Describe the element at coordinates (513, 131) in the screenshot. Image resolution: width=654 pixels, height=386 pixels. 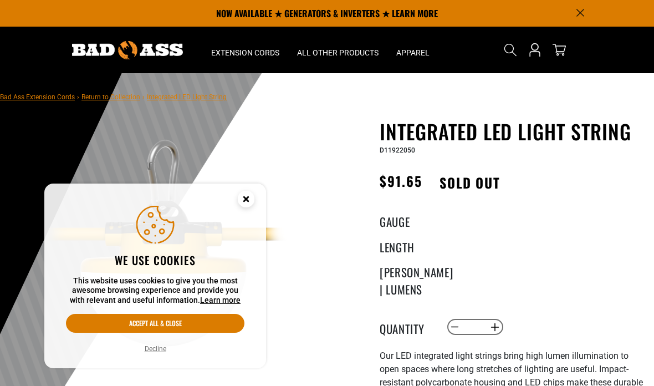
I see `h1: Integrated LED Light String` at that location.